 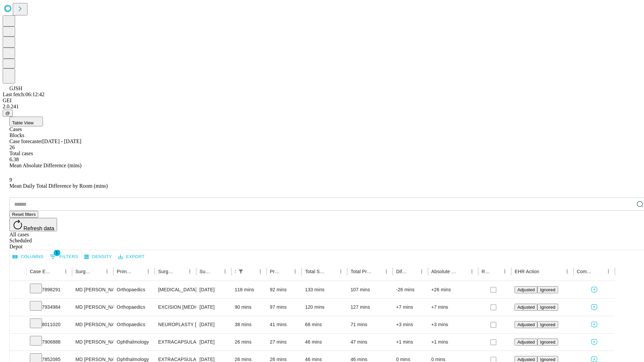 What do you see at coordinates (370, 325) in the screenshot?
I see `div: 71 mins` at bounding box center [370, 325].